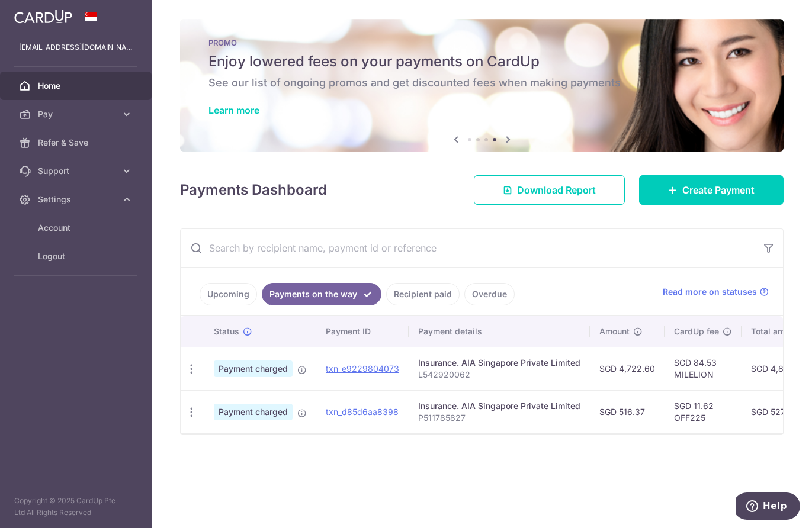 This screenshot has height=528, width=812. What do you see at coordinates (77, 228) in the screenshot?
I see `span: Account` at bounding box center [77, 228].